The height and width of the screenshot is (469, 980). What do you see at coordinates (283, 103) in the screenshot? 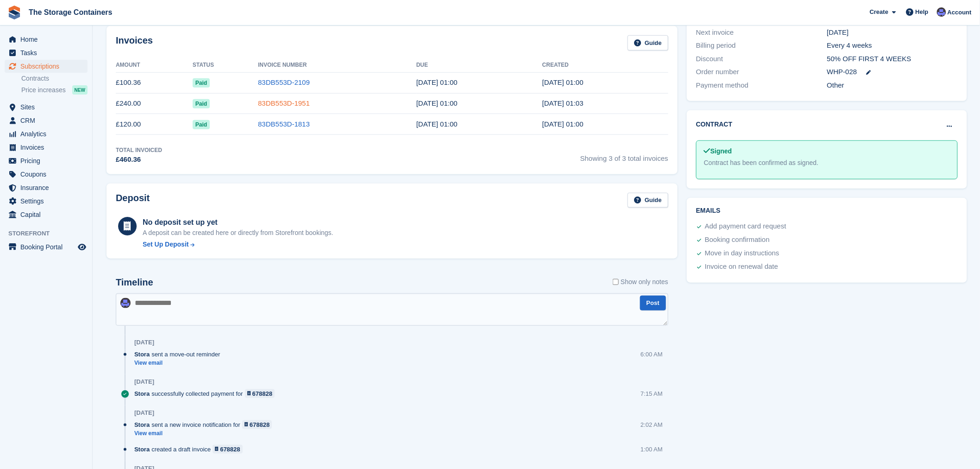
I see `a: 83DB553D-1951` at bounding box center [283, 103].